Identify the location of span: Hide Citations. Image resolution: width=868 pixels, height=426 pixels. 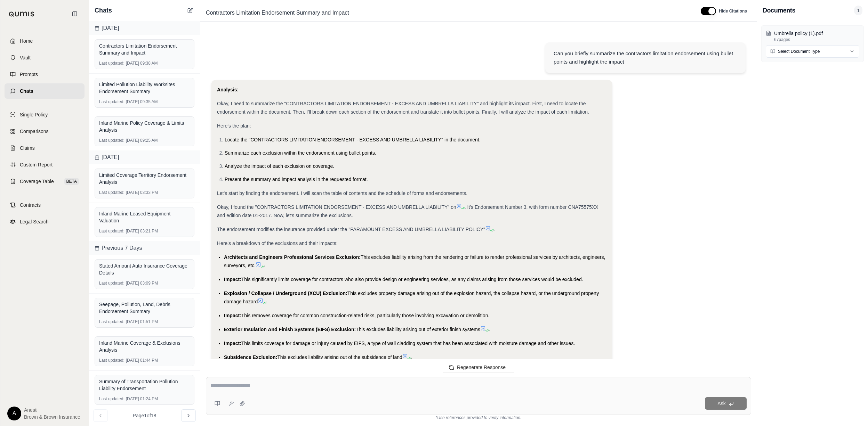
(733, 11).